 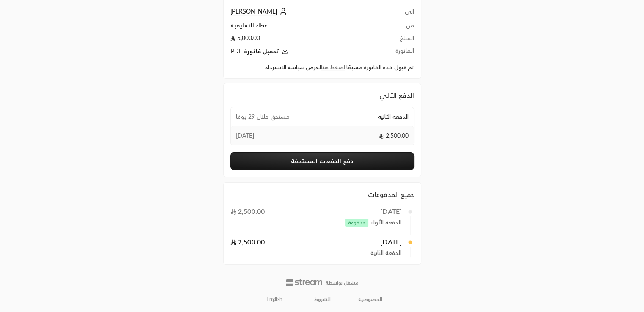 What do you see at coordinates (370, 300) in the screenshot?
I see `a: الخصوصية` at bounding box center [370, 300].